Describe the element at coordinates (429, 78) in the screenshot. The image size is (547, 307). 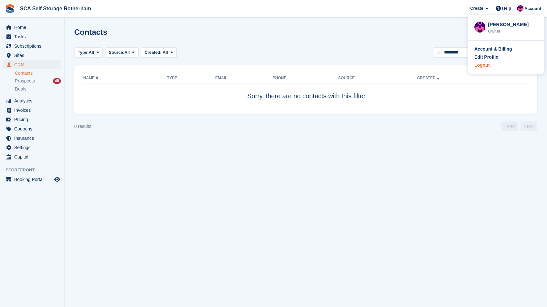
I see `a: Created` at that location.